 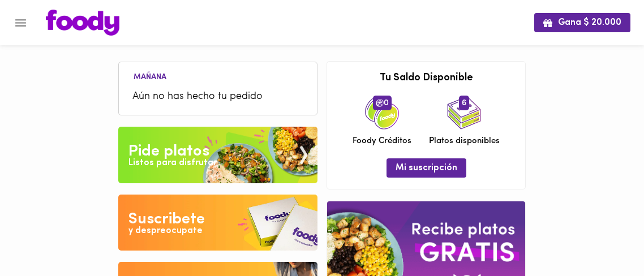 I want to click on button: Menu, so click(x=21, y=23).